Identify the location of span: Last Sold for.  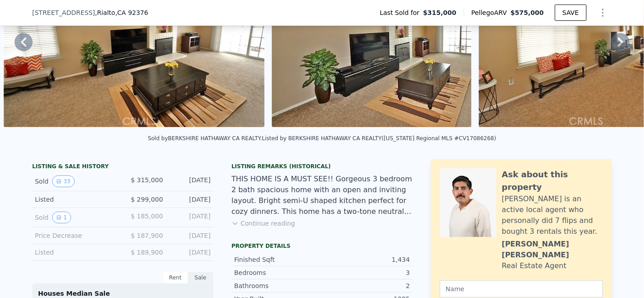
(402, 13).